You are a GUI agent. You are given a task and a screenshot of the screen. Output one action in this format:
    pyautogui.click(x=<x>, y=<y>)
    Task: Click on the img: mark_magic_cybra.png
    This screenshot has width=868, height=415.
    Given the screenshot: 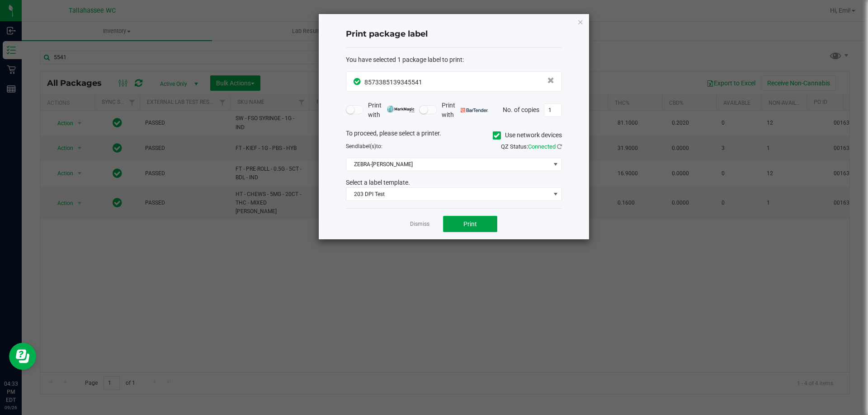 What is the action you would take?
    pyautogui.click(x=400, y=109)
    